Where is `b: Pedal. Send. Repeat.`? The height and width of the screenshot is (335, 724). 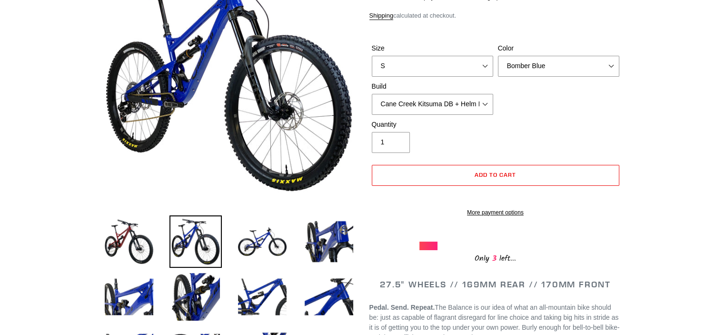 b: Pedal. Send. Repeat. is located at coordinates (402, 307).